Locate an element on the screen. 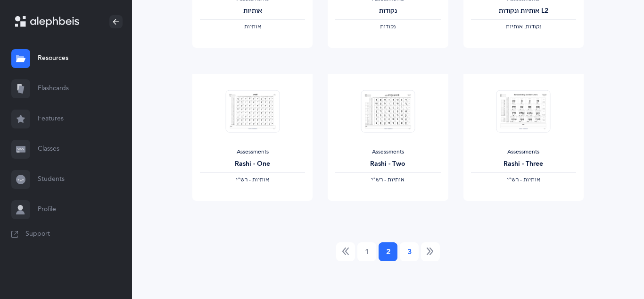 The image size is (644, 299). img: Test_Form_-_Blended_Endings_and_Silent_Letters-_Rashi_thumbnail_1703785187.png is located at coordinates (523, 111).